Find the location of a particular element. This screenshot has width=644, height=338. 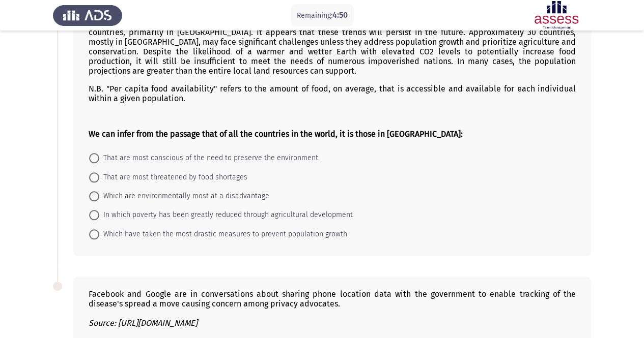

p: Remaining: is located at coordinates (322, 16).